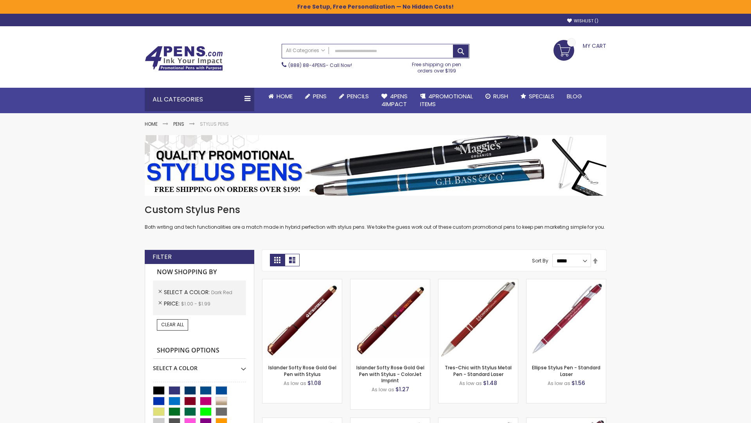 This screenshot has width=751, height=423. Describe the element at coordinates (376, 165) in the screenshot. I see `img: Stylus Pens` at that location.